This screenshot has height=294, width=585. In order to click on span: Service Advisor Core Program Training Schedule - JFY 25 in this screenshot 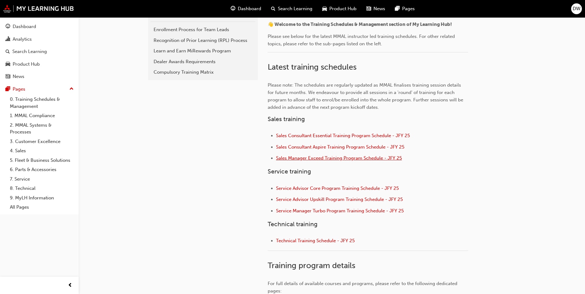, I will do `click(337, 188)`.